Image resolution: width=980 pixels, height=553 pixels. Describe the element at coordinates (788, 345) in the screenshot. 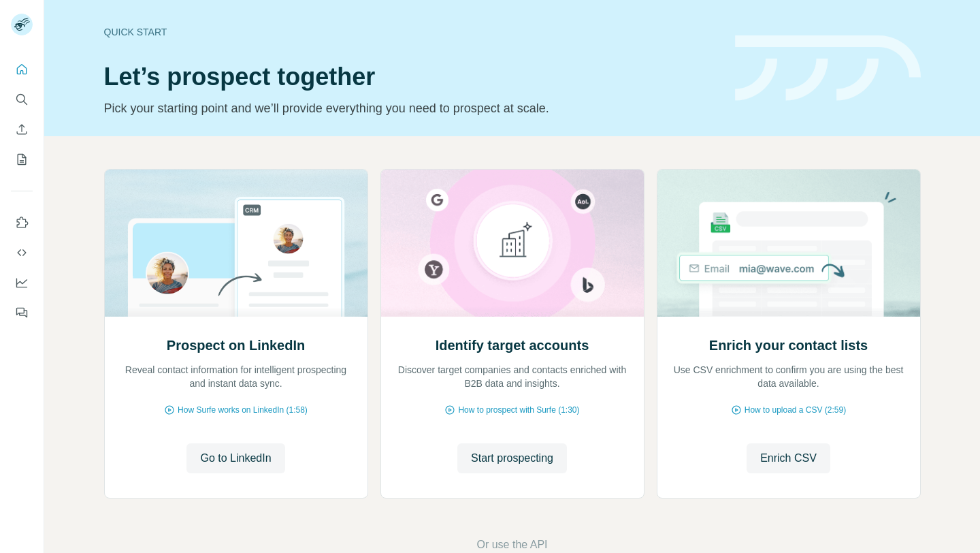

I see `h2: Enrich your contact lists` at that location.